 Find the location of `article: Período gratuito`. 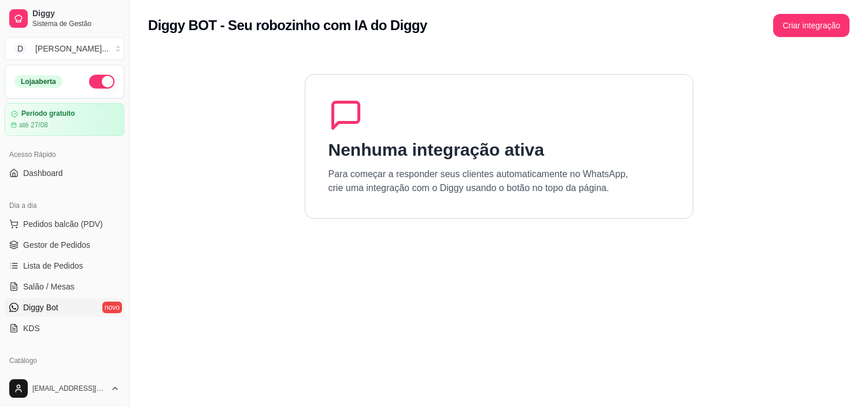

article: Período gratuito is located at coordinates (48, 113).